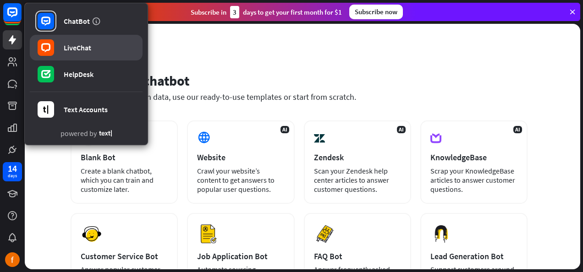  What do you see at coordinates (241, 256) in the screenshot?
I see `div: Job Application Bot` at bounding box center [241, 256].